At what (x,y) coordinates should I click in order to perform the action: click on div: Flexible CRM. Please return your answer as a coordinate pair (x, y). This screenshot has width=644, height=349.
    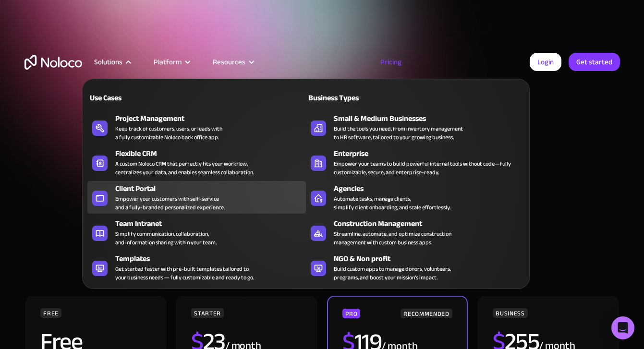
    Looking at the image, I should click on (213, 153).